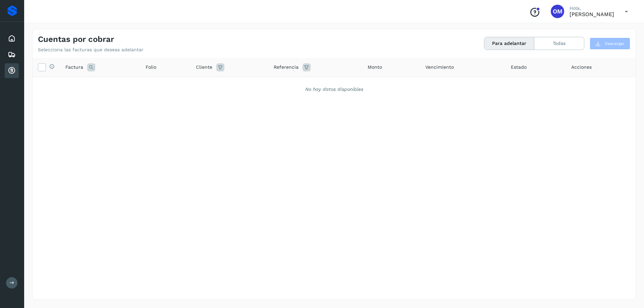 The image size is (644, 308). What do you see at coordinates (592, 8) in the screenshot?
I see `p: Hola,` at bounding box center [592, 8].